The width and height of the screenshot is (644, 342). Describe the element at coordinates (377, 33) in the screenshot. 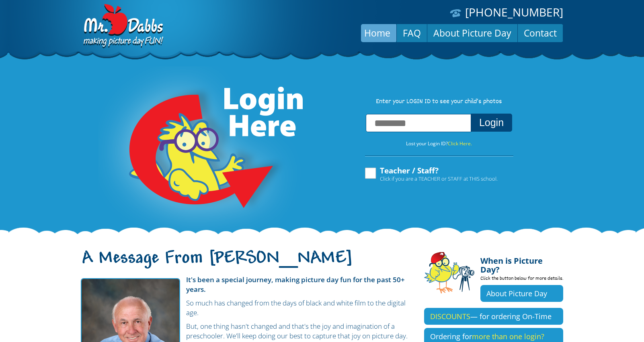

I see `a: Home` at that location.